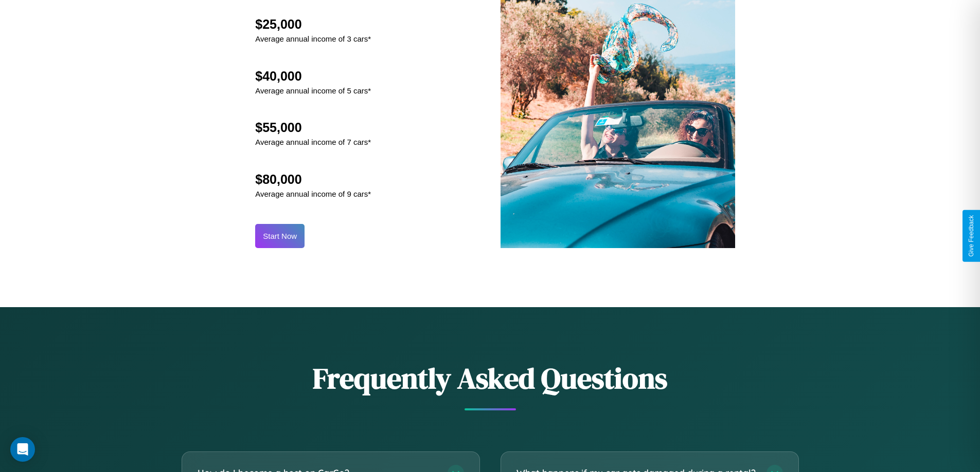 This screenshot has height=472, width=980. Describe the element at coordinates (490, 379) in the screenshot. I see `h2: Frequently Asked Questions` at that location.